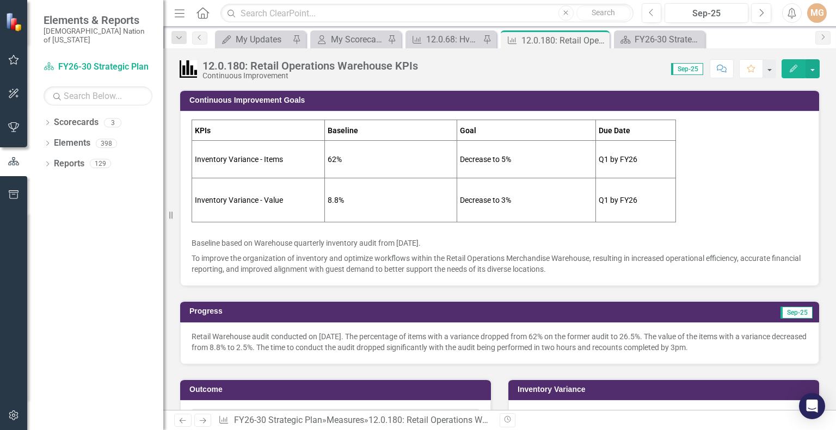 The height and width of the screenshot is (430, 836). I want to click on a: 12.0.68: Hvshi Gift Shop Inventory KPIs, so click(444, 39).